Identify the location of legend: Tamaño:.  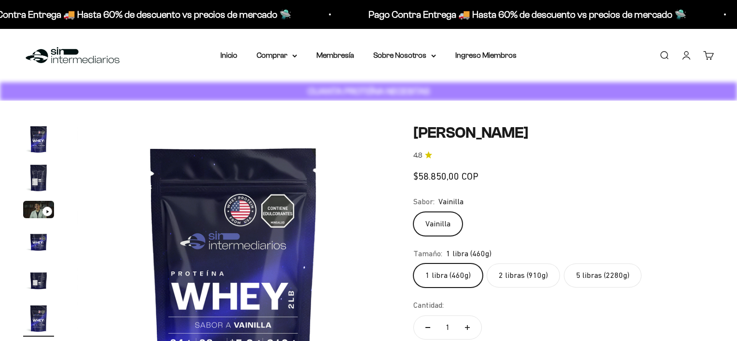
(428, 254).